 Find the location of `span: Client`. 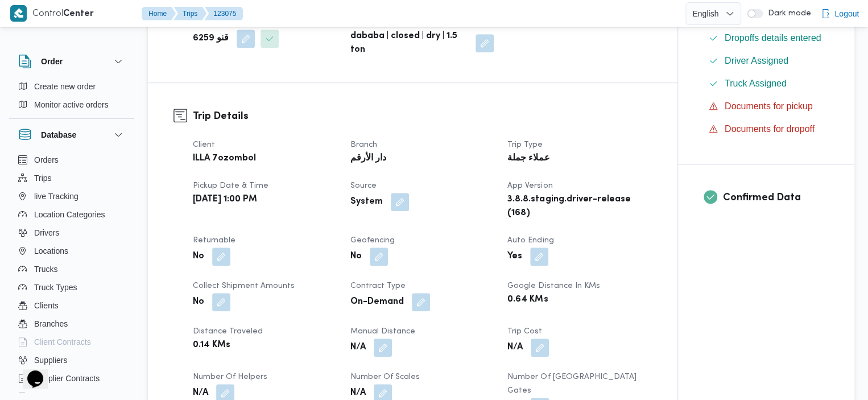

span: Client is located at coordinates (204, 145).